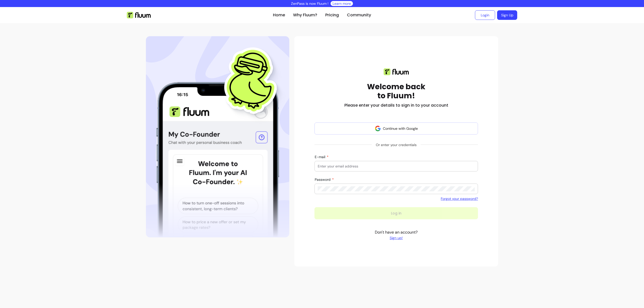  Describe the element at coordinates (305, 15) in the screenshot. I see `a: Why Fluum?` at that location.